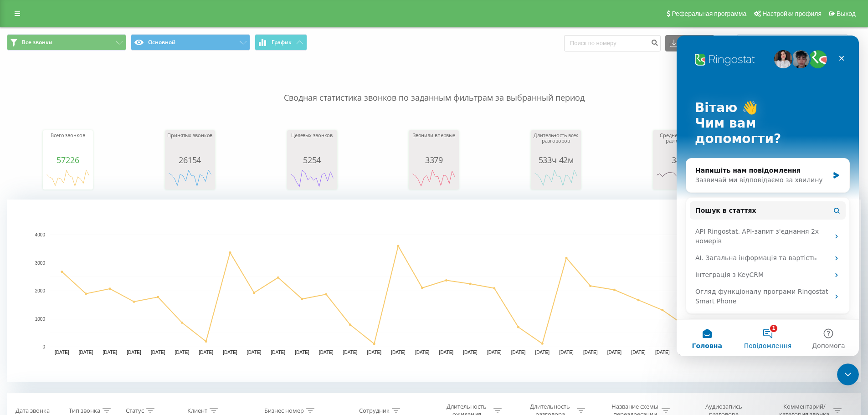  What do you see at coordinates (678, 160) in the screenshot?
I see `div: 34с` at bounding box center [678, 160].